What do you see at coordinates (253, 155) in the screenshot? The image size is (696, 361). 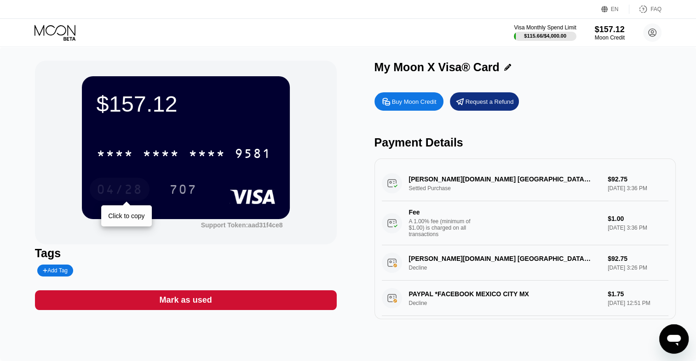 I see `div: 9581` at bounding box center [253, 155].